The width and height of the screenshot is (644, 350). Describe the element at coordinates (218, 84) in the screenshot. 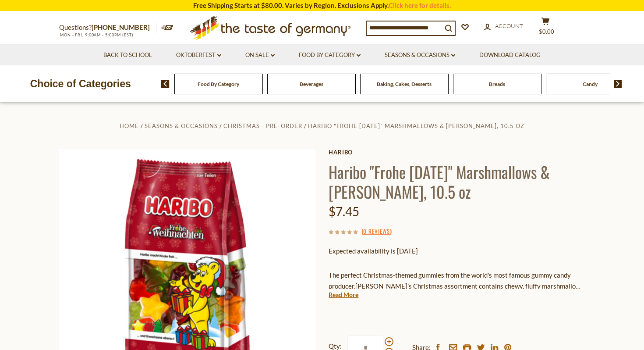

I see `span: Food By Category` at that location.